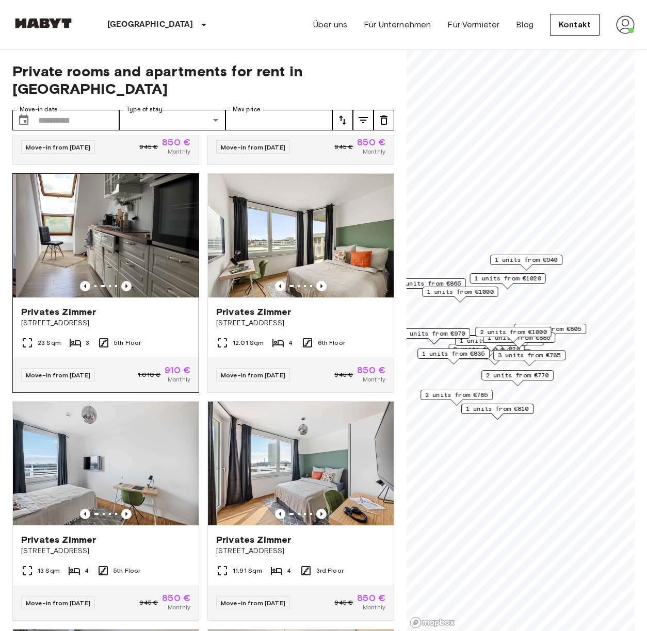  What do you see at coordinates (330, 25) in the screenshot?
I see `a: Über uns` at bounding box center [330, 25].